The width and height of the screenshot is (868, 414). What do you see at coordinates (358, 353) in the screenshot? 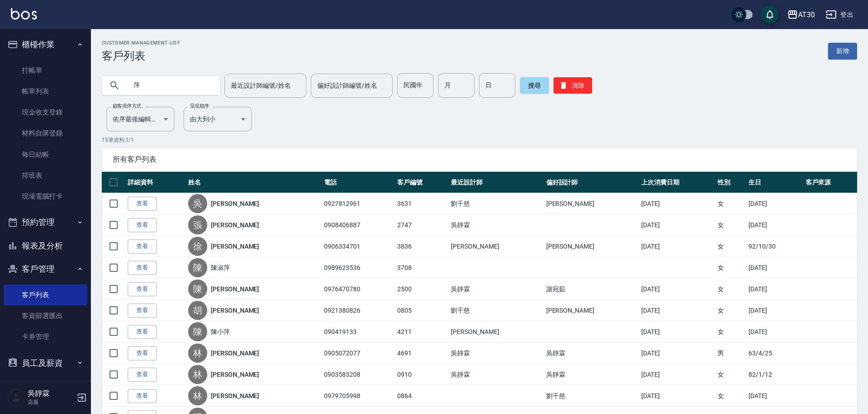
I see `td: 0905072077` at bounding box center [358, 353].